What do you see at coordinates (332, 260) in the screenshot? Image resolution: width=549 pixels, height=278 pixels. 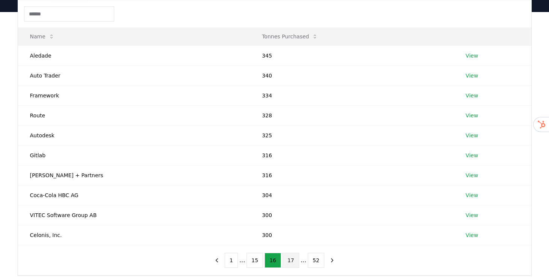 I see `button: next page` at bounding box center [332, 260].